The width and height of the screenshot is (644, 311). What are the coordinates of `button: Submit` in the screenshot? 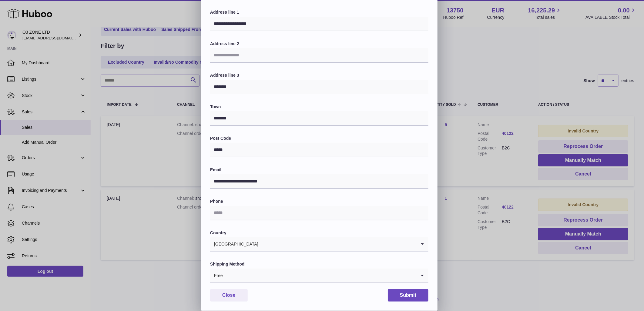 It's located at (408, 296).